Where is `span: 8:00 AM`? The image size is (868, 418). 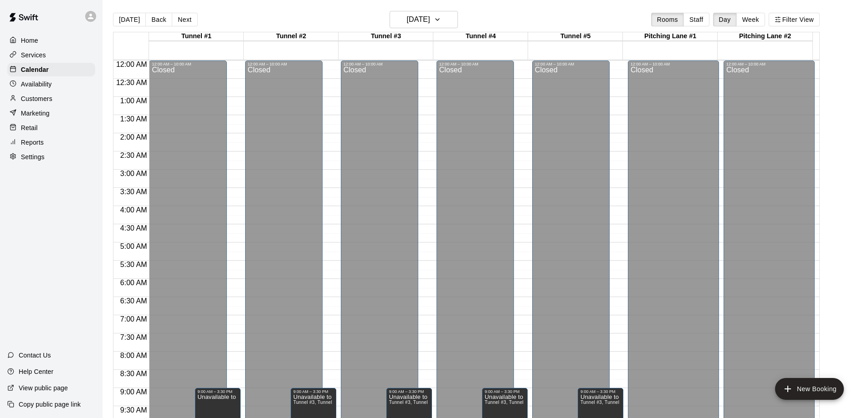
span: 8:00 AM is located at coordinates (134, 355).